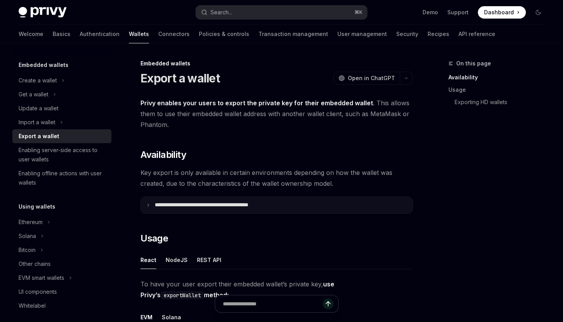 The height and width of the screenshot is (322, 563). I want to click on a: Security, so click(407, 34).